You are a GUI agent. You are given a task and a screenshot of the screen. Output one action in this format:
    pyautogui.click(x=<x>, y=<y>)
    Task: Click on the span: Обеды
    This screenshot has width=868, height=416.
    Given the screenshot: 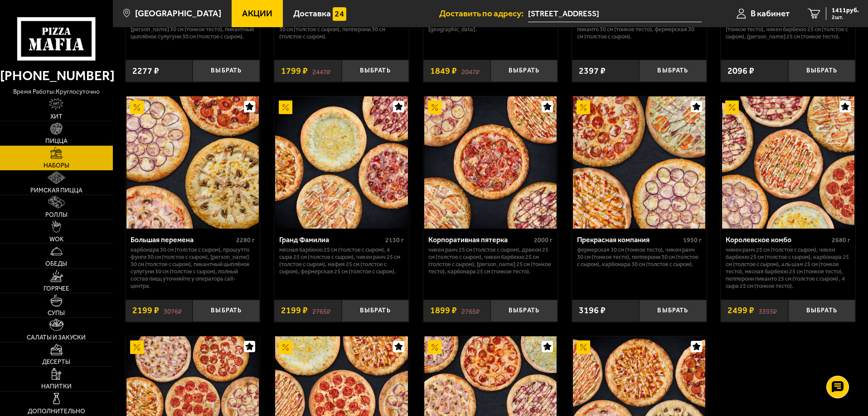 What is the action you would take?
    pyautogui.click(x=56, y=264)
    